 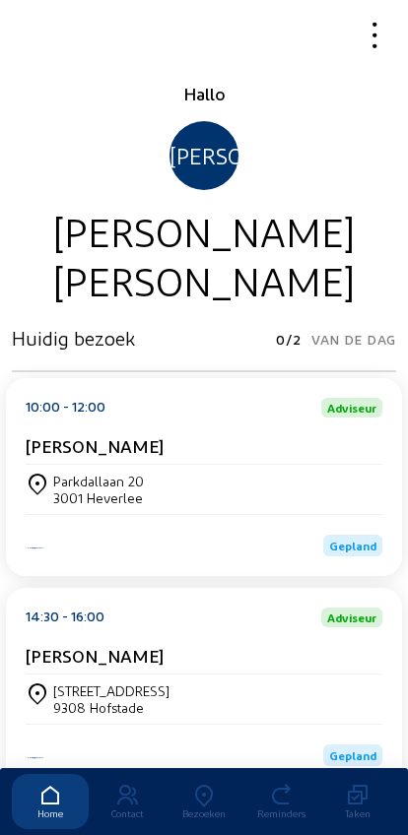 I want to click on div: 9308 Hofstade, so click(x=111, y=707).